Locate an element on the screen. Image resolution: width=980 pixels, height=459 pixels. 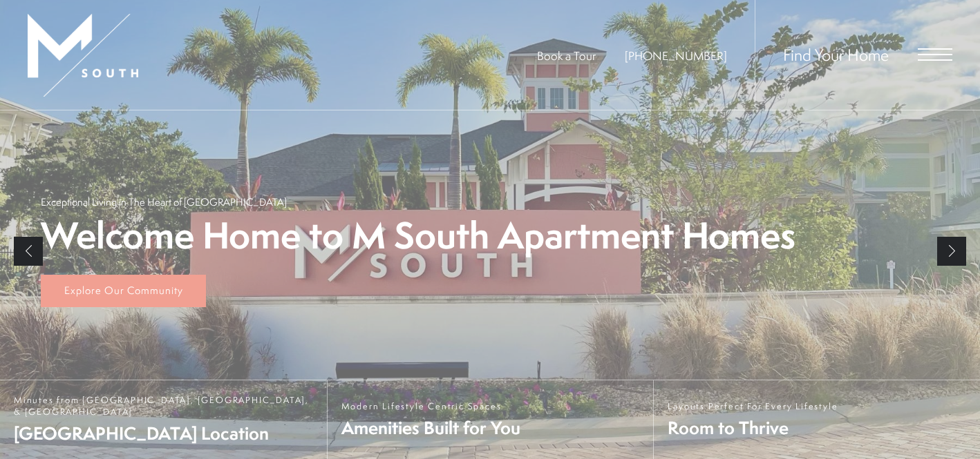
a: Previous is located at coordinates (29, 252).